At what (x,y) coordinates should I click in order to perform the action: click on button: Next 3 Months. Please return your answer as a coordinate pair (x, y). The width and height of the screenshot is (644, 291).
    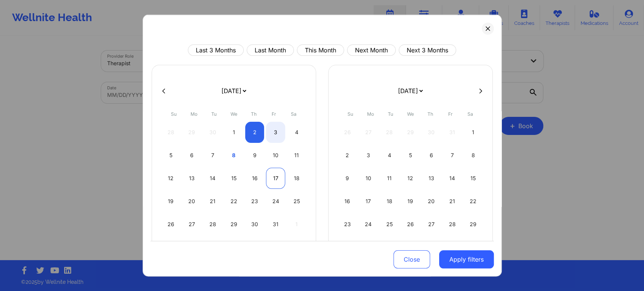
    Looking at the image, I should click on (427, 50).